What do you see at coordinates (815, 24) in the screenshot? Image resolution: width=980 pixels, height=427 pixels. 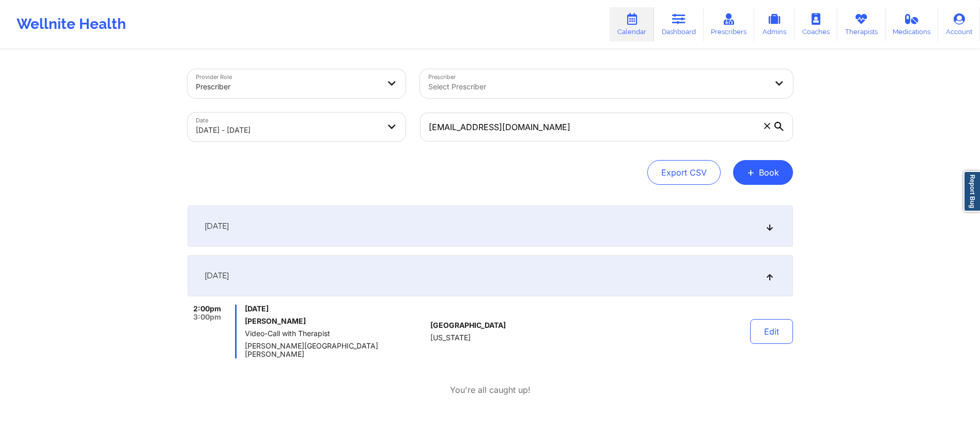 I see `a: Coaches` at bounding box center [815, 24].